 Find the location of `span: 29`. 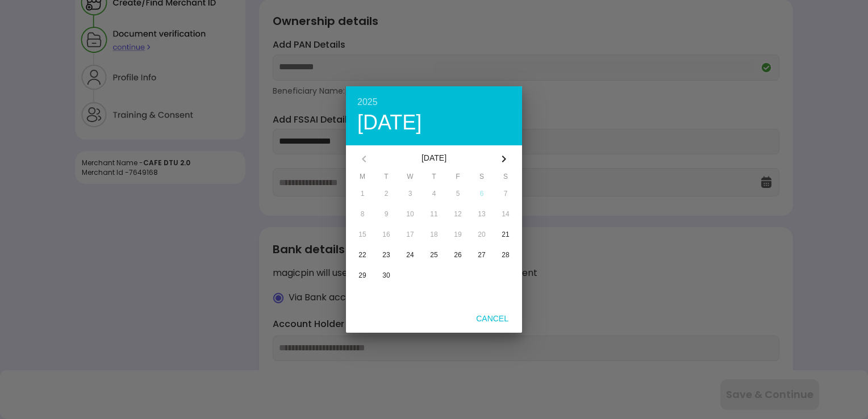

span: 29 is located at coordinates (362, 275).